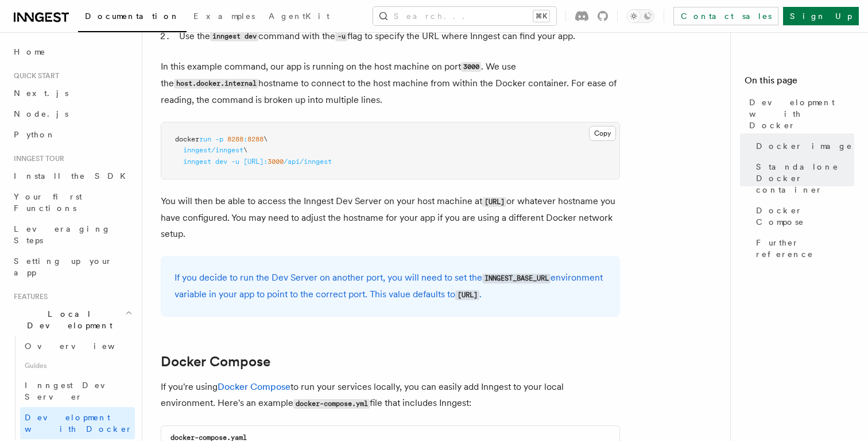  Describe the element at coordinates (224, 17) in the screenshot. I see `a: Examples` at that location.